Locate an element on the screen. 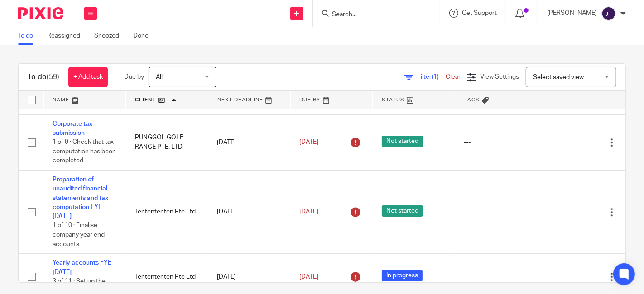  span: Select saved view is located at coordinates (558, 77).